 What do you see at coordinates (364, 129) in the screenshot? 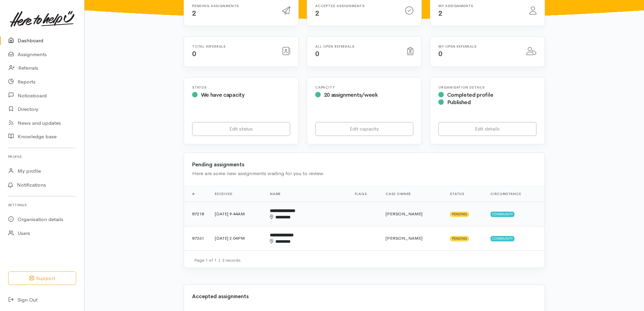
I see `a: Edit capacity` at bounding box center [364, 129].